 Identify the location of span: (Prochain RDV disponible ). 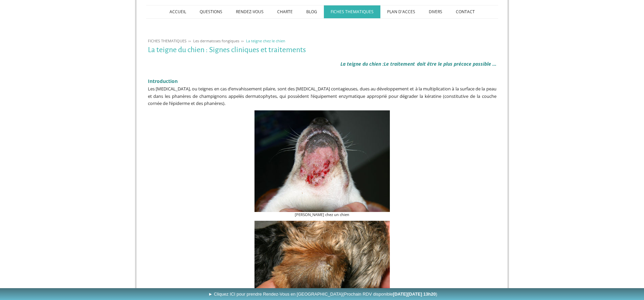
(389, 294).